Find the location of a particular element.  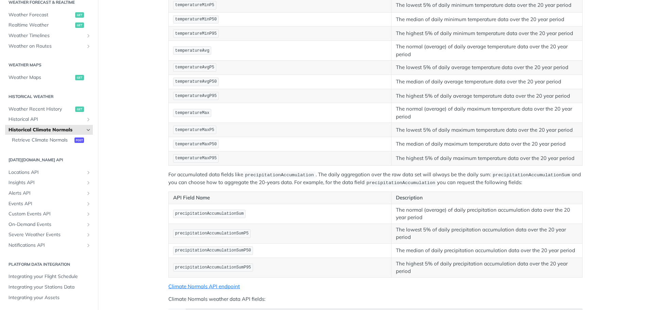

span: temperatureMinP5 is located at coordinates (194, 5).